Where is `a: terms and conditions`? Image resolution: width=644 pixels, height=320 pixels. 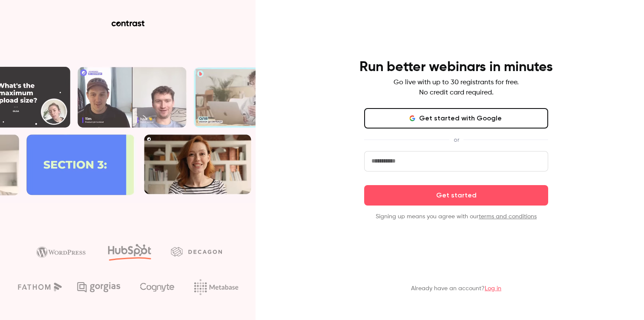
a: terms and conditions is located at coordinates (508, 217).